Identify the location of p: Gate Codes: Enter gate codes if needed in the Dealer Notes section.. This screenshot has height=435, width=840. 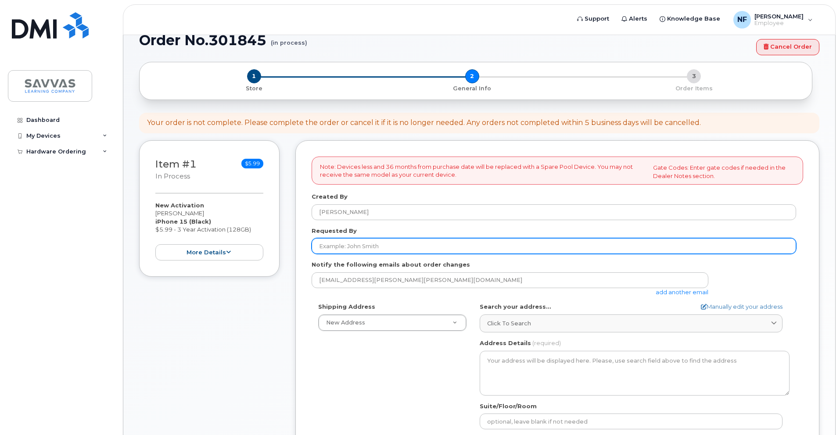
(724, 172).